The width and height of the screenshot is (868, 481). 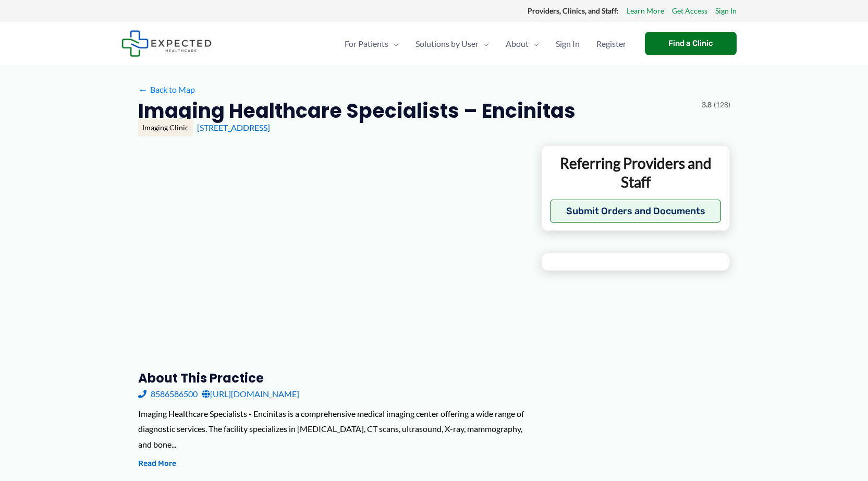 I want to click on div: Imaging Healthcare Specialists - Encinitas is a comprehensive medical imaging center offering a w..., so click(x=331, y=429).